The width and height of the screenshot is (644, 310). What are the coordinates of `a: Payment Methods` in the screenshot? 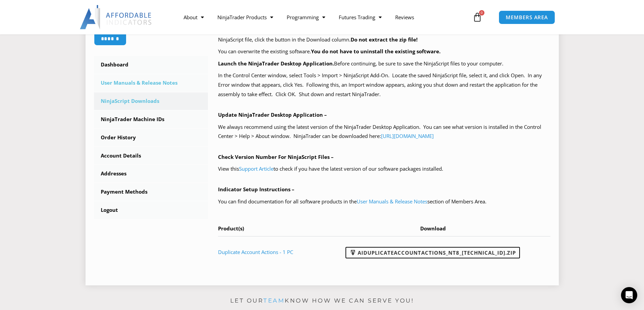 It's located at (151, 192).